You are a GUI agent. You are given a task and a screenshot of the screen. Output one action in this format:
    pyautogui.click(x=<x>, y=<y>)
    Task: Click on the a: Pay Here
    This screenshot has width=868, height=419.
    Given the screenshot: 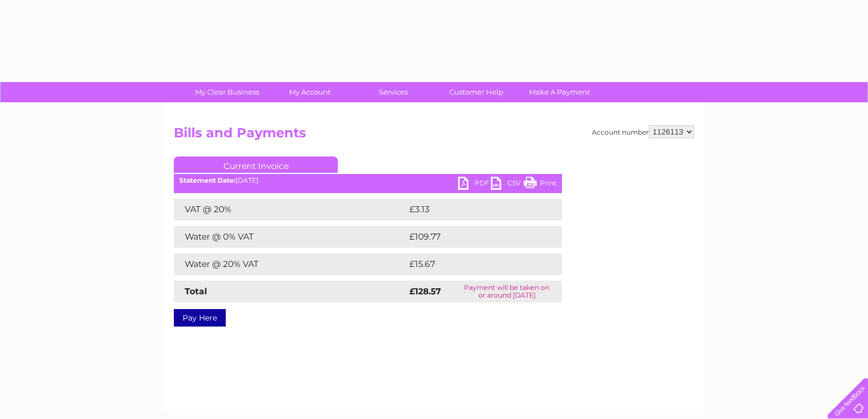 What is the action you would take?
    pyautogui.click(x=199, y=318)
    